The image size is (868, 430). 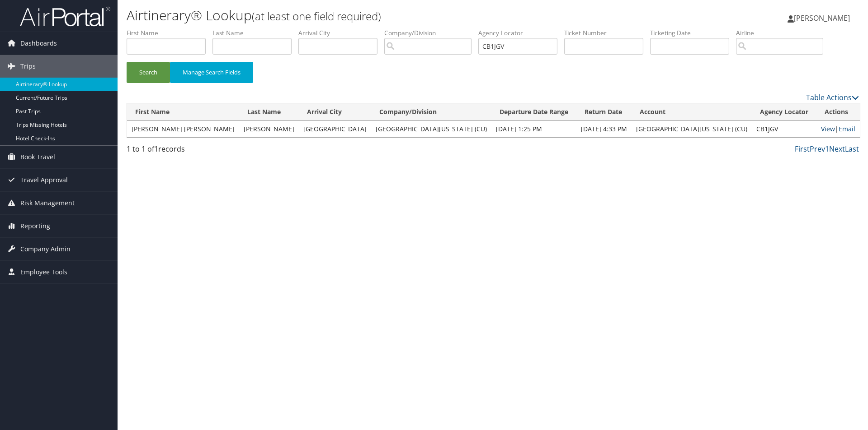 What do you see at coordinates (837, 149) in the screenshot?
I see `a: Next` at bounding box center [837, 149].